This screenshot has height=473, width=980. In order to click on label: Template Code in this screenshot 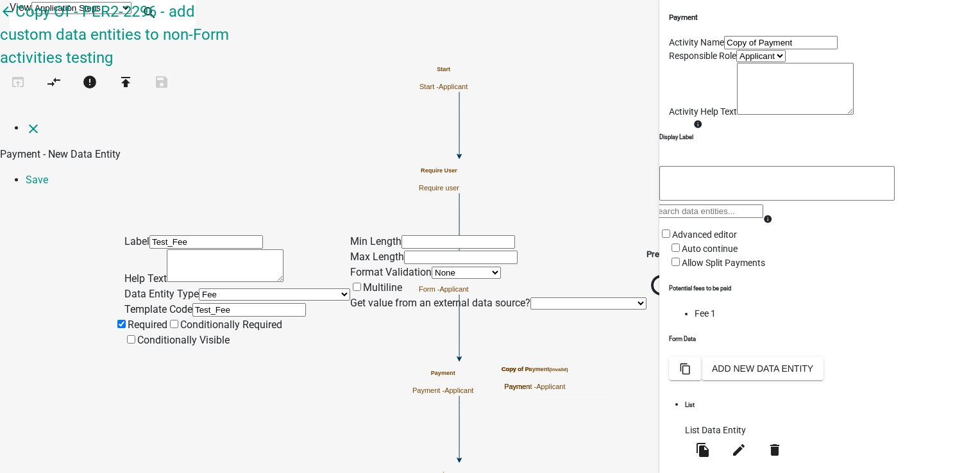, I will do `click(158, 309)`.